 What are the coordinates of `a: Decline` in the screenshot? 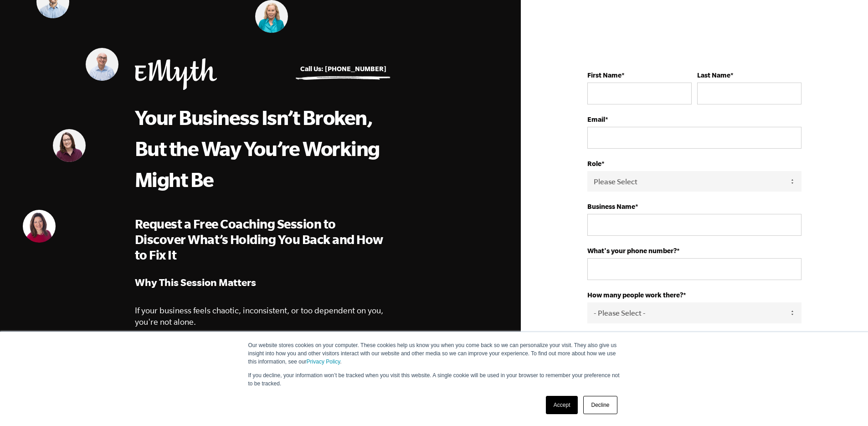 It's located at (600, 405).